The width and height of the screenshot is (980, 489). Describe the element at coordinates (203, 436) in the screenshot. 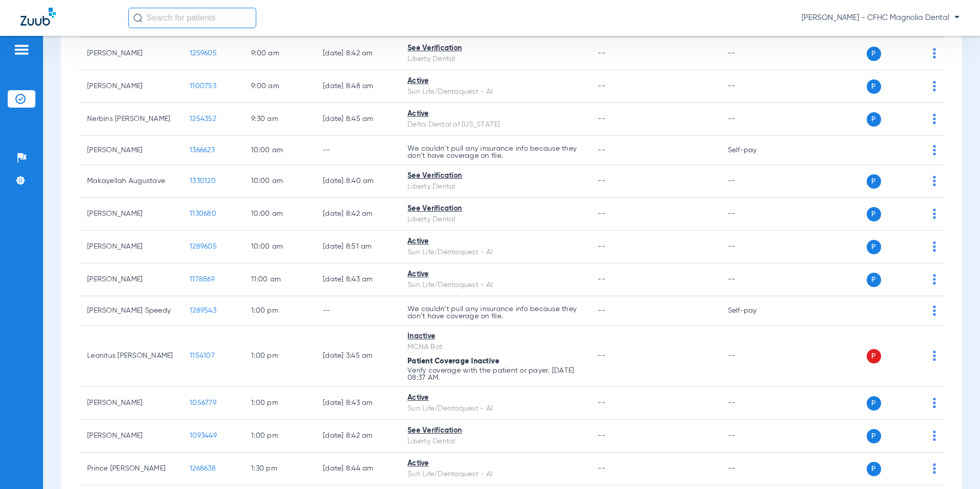

I see `span: 1093449` at that location.